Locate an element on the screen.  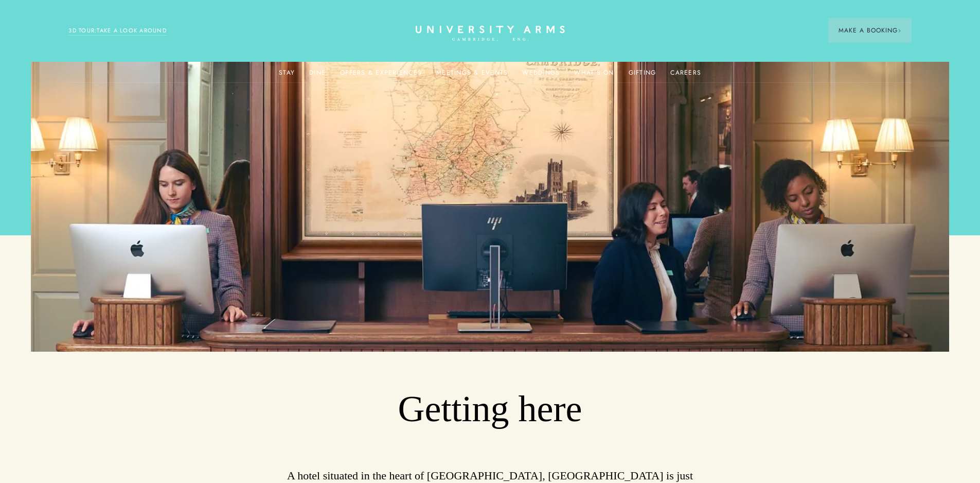
a: Home is located at coordinates (490, 34).